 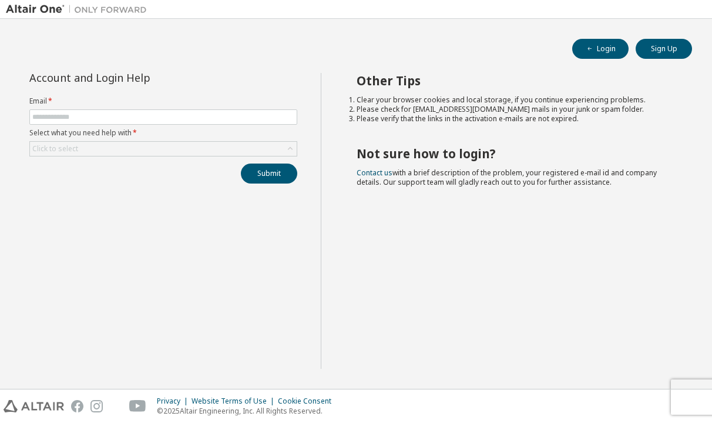 What do you see at coordinates (514, 153) in the screenshot?
I see `h2: Not sure how to login?` at bounding box center [514, 153].